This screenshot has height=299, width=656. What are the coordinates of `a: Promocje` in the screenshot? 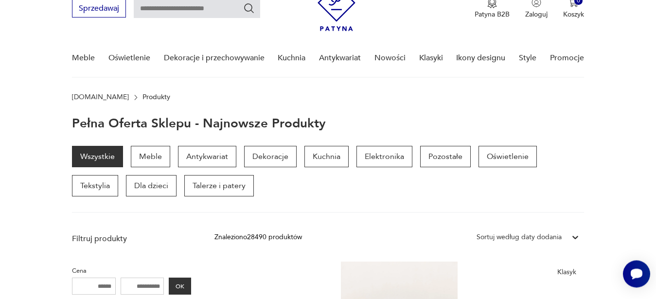 It's located at (567, 58).